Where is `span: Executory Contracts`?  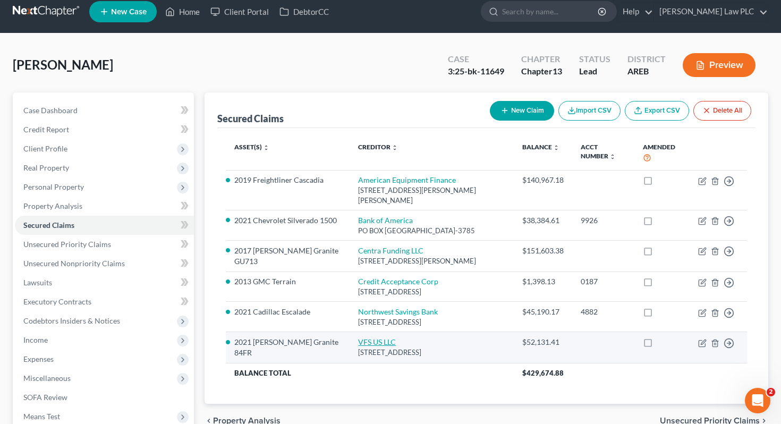 span: Executory Contracts is located at coordinates (57, 301).